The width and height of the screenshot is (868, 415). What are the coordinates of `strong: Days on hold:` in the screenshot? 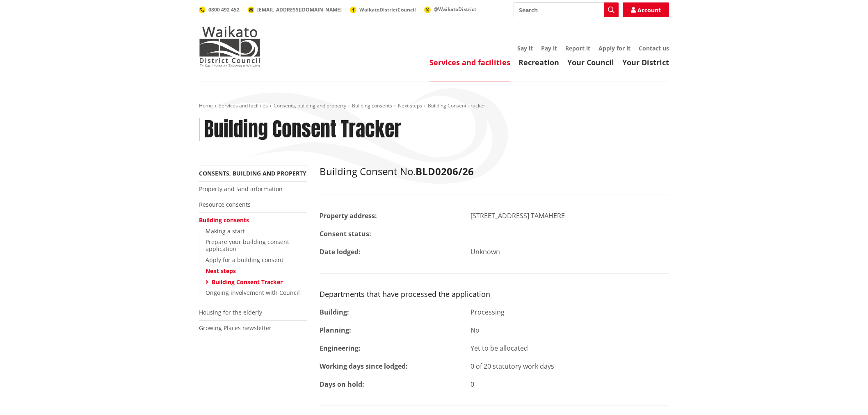 It's located at (342, 384).